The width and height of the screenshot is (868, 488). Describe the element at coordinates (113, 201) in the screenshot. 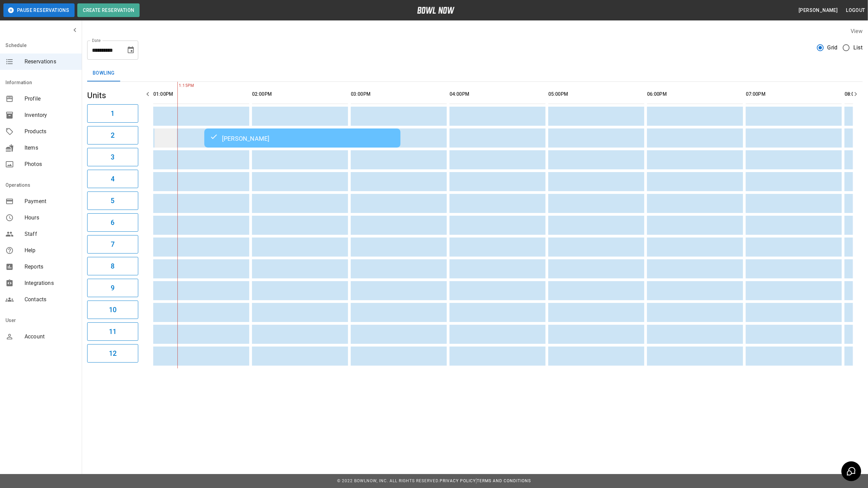

I see `h6: 5` at that location.